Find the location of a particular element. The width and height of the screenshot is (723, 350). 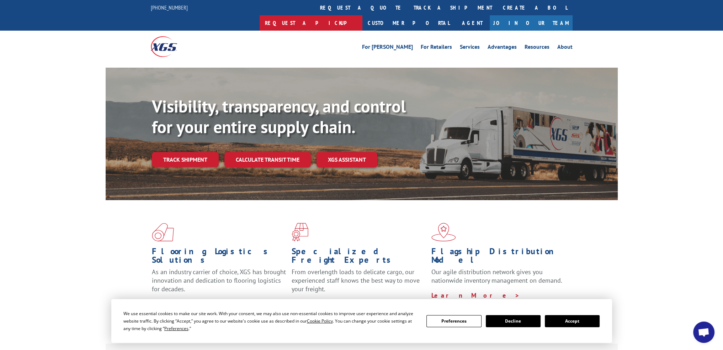

a: Customer Portal is located at coordinates (409, 23).